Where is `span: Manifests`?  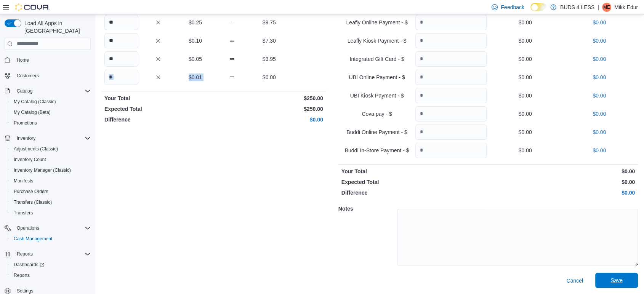
span: Manifests is located at coordinates (23, 181).